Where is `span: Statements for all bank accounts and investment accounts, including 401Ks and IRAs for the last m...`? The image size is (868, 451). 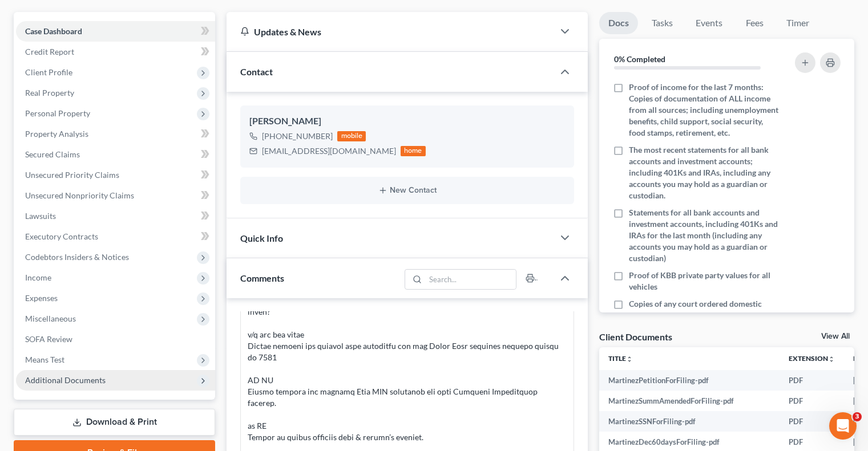
span: Statements for all bank accounts and investment accounts, including 401Ks and IRAs for the last m... is located at coordinates (705, 236).